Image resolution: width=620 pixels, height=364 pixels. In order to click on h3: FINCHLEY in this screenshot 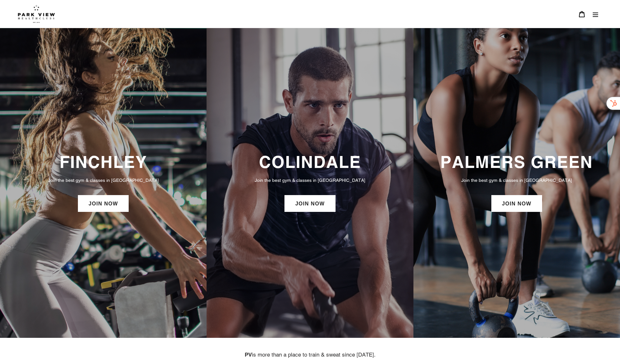, I will do `click(103, 162)`.